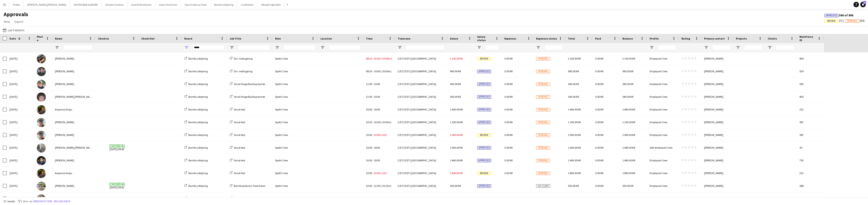 The height and width of the screenshot is (205, 868). What do you see at coordinates (41, 148) in the screenshot?
I see `img: Kevin Meza pavan` at bounding box center [41, 148].